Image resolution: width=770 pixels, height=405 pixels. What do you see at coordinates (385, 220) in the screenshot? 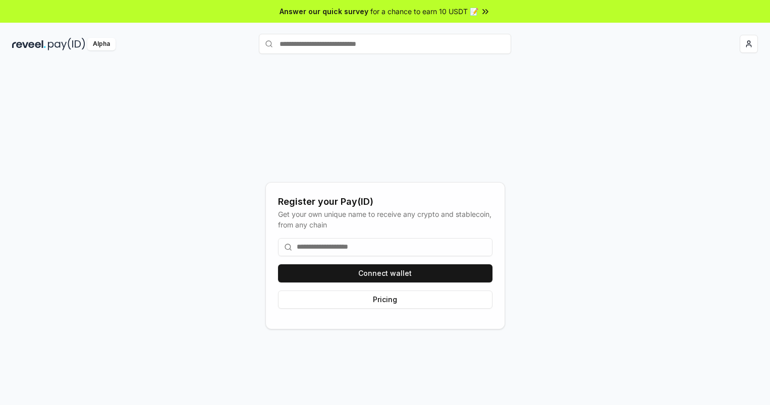
I see `div: Get your own unique name to receive any crypto and stablecoin, from any chain` at bounding box center [385, 220].